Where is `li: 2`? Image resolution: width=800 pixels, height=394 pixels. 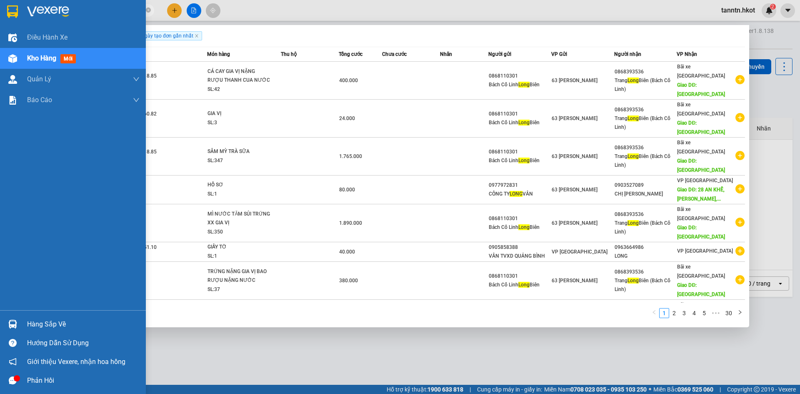 li: 2 is located at coordinates (674, 313).